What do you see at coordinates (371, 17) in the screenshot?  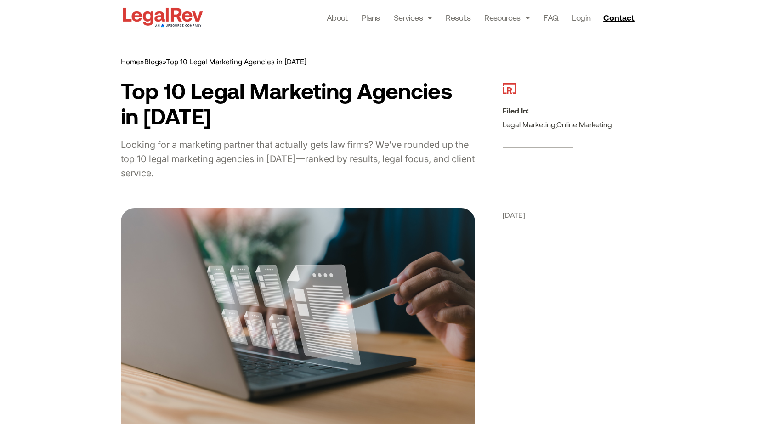 I see `a: Plans` at bounding box center [371, 17].